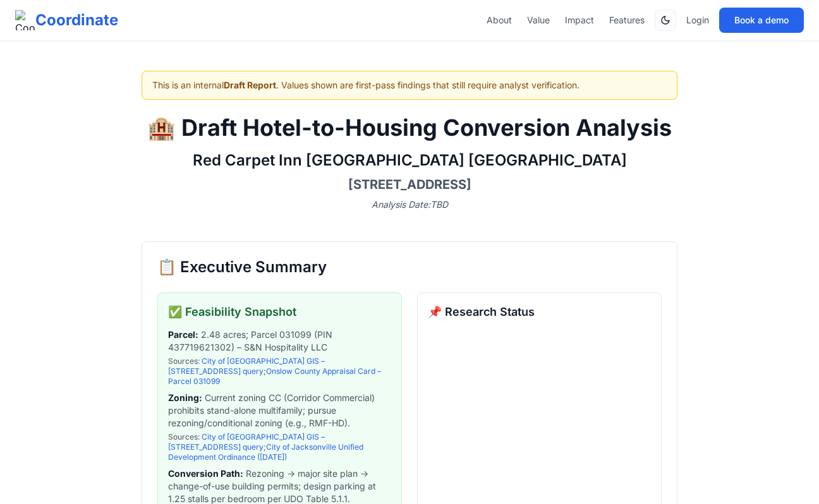 Image resolution: width=819 pixels, height=504 pixels. Describe the element at coordinates (279, 410) in the screenshot. I see `span: Current zoning CC (Corridor Commercial) prohibits stand-alone multifamily; pursue rezoning/condit...` at that location.